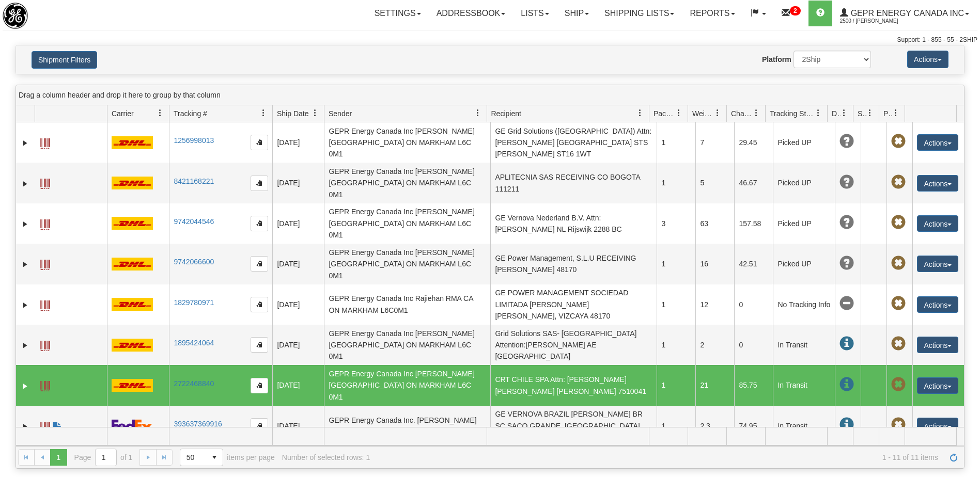 This screenshot has height=477, width=980. Describe the element at coordinates (64, 60) in the screenshot. I see `button: Shipment Filters` at that location.